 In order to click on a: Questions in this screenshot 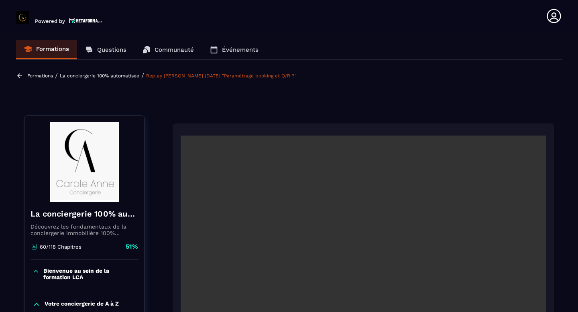, I will do `click(105, 50)`.